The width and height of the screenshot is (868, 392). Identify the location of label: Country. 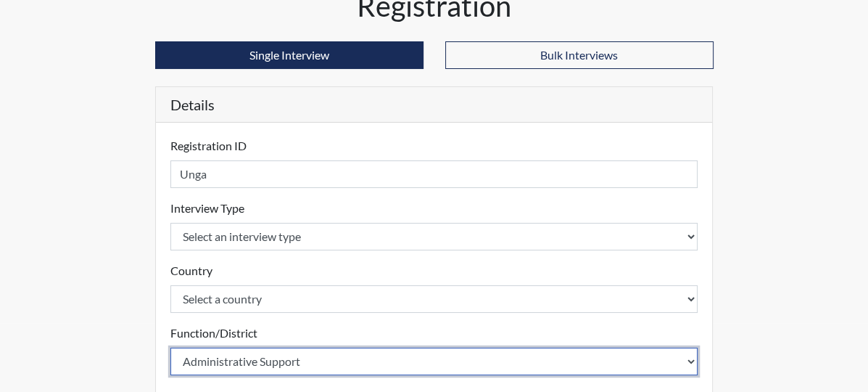
(192, 271).